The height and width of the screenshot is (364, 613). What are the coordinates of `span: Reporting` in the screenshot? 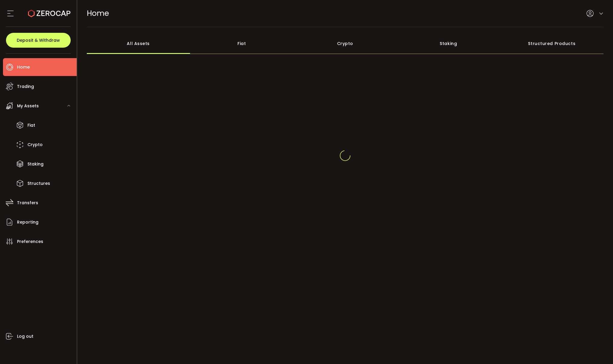 It's located at (28, 222).